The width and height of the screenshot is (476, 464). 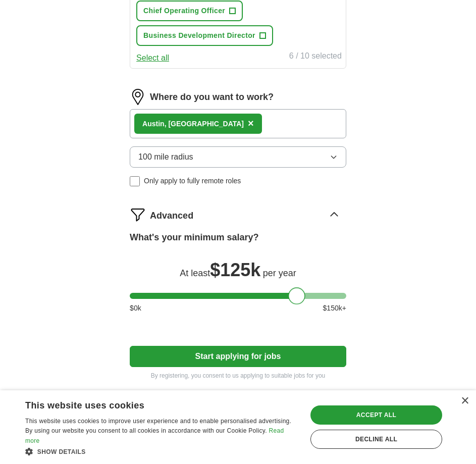 I want to click on div: Show details, so click(x=162, y=451).